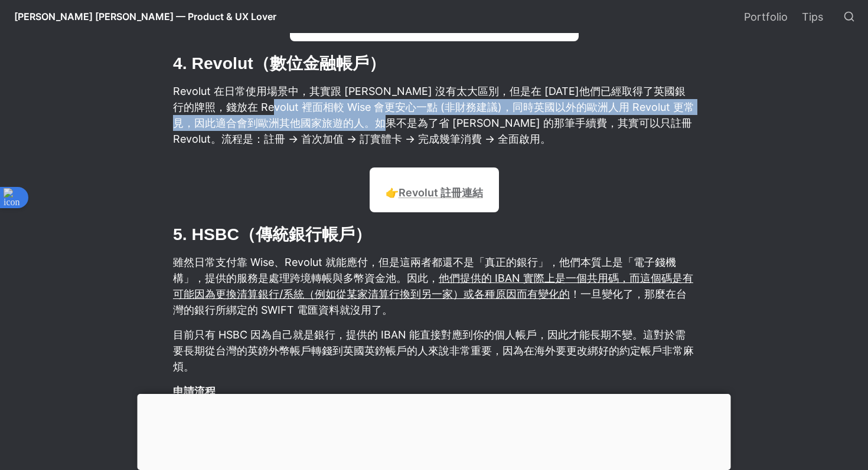  I want to click on a: Revolut 註冊連結, so click(441, 193).